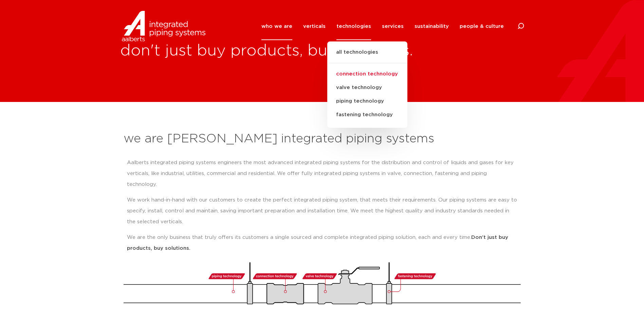  What do you see at coordinates (322, 174) in the screenshot?
I see `p: Aalberts integrated piping systems engineers the most advanced integrated piping systems for the ...` at bounding box center [322, 174].